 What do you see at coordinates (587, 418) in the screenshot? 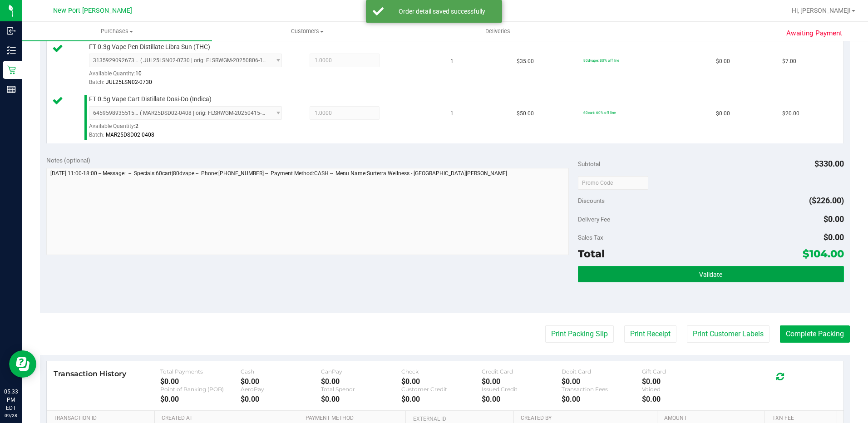
I see `a: Created By` at bounding box center [587, 418].